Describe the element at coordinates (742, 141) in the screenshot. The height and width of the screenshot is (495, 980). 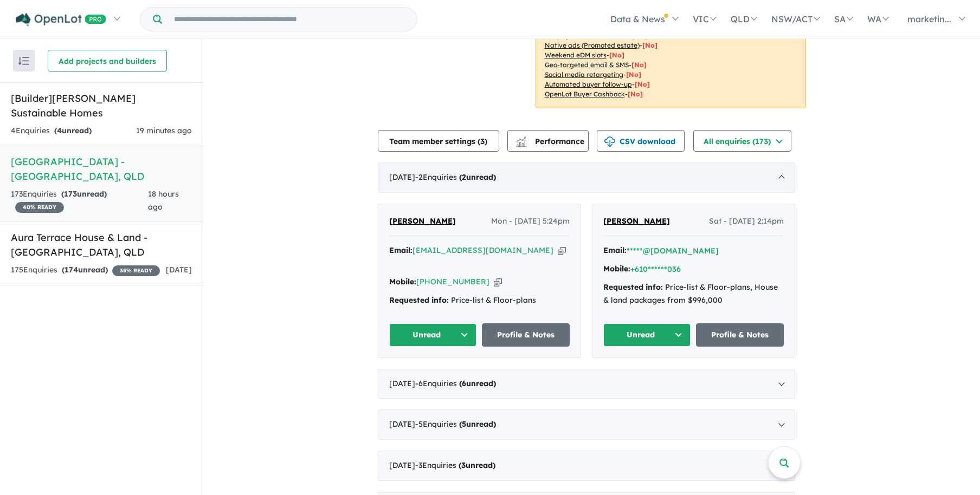
I see `button: All enquiries (173)` at that location.